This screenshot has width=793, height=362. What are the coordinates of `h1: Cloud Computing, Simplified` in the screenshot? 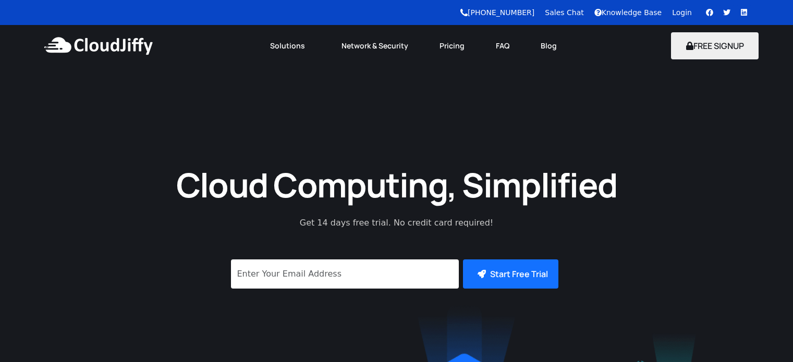 It's located at (397, 184).